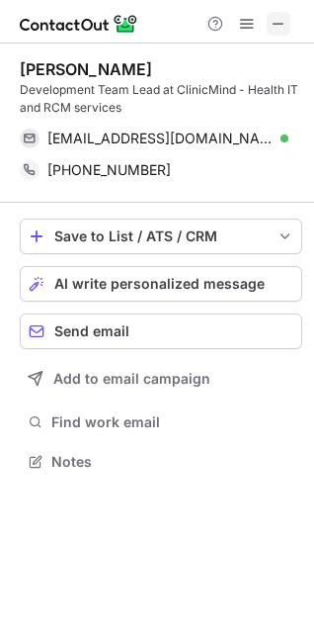  Describe the element at coordinates (161, 462) in the screenshot. I see `button: Notes` at that location.